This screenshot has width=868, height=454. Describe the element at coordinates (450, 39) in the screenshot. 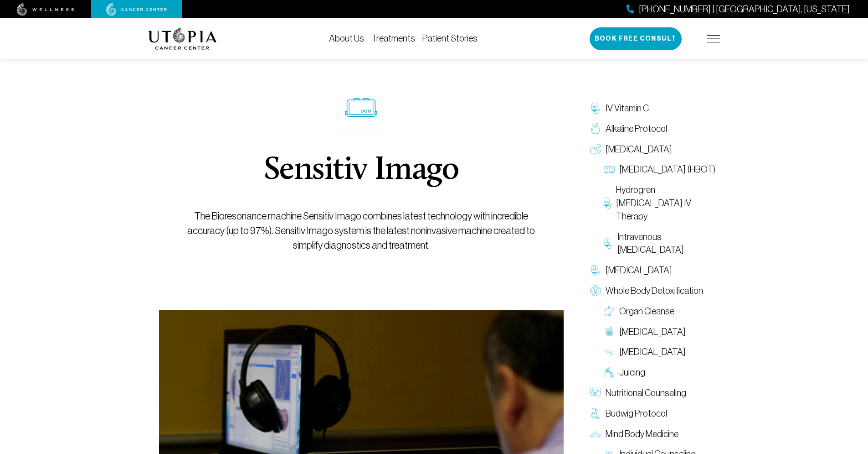

I see `a: Patient Stories` at that location.